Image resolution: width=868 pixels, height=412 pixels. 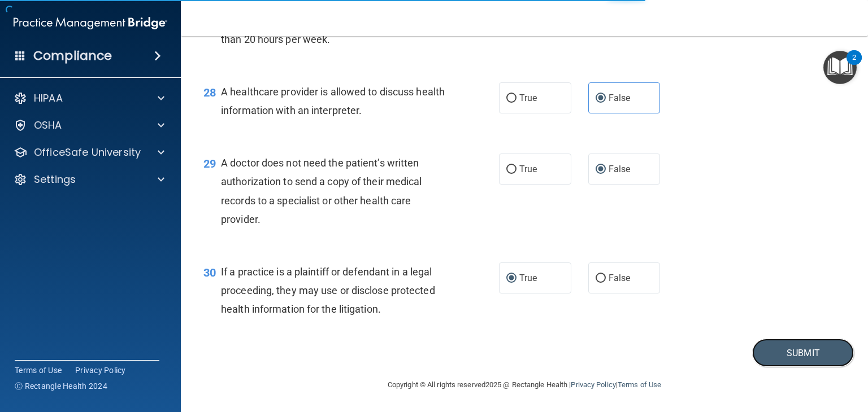 What do you see at coordinates (90, 23) in the screenshot?
I see `img: PMB logo` at bounding box center [90, 23].